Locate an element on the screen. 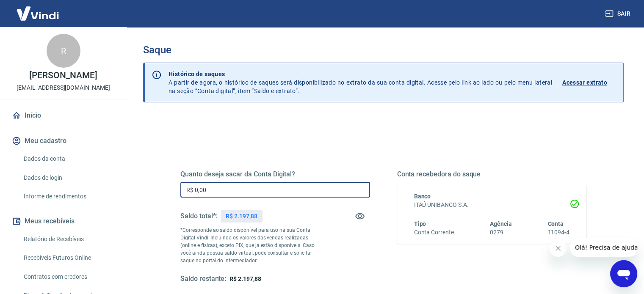 Image resolution: width=644 pixels, height=294 pixels. img: Vindi is located at coordinates (38, 13).